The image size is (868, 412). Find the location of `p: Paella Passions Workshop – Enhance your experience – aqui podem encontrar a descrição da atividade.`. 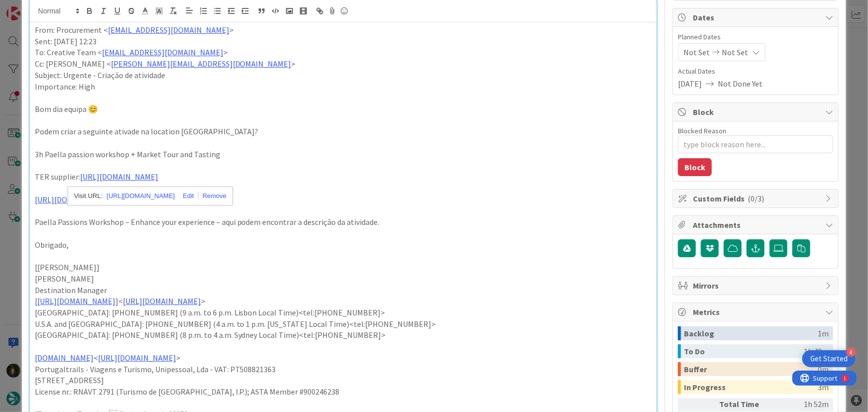

p: Paella Passions Workshop – Enhance your experience – aqui podem encontrar a descrição da atividade. is located at coordinates (343, 222).